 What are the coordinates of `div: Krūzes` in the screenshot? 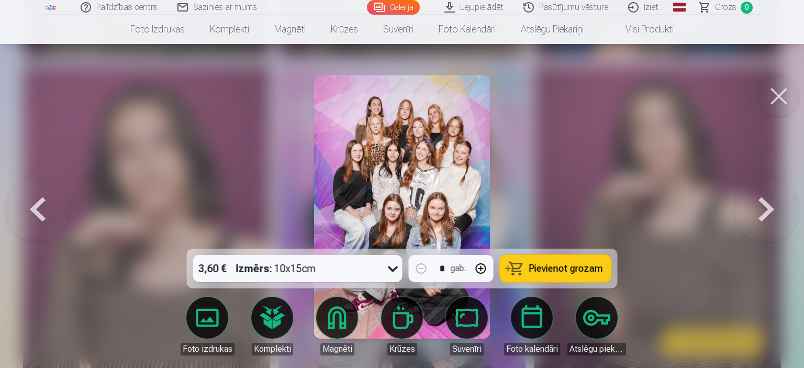 It's located at (402, 349).